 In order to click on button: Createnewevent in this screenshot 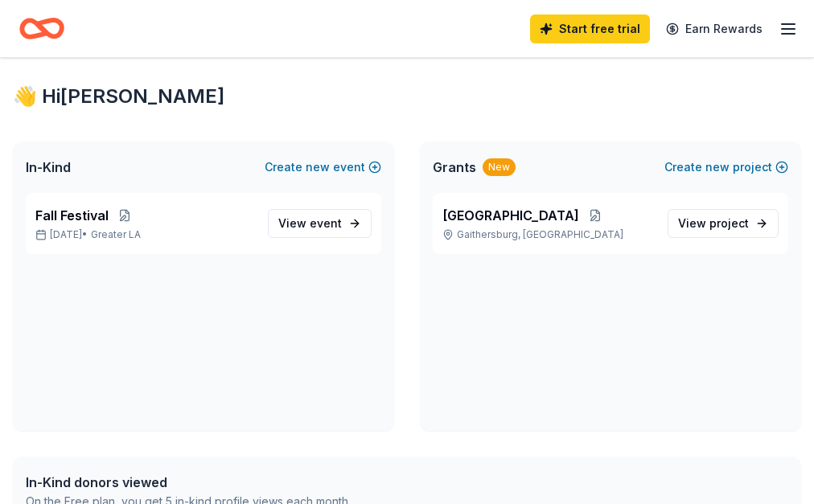, I will do `click(322, 167)`.